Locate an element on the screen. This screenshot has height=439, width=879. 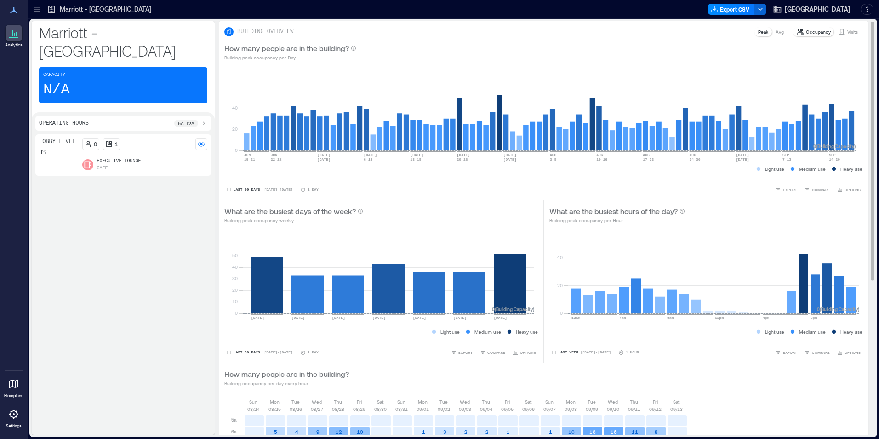
p: 09/06 is located at coordinates (528, 409).